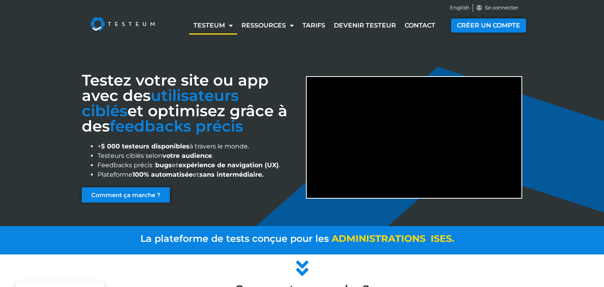  I want to click on a: Devenir testeur, so click(365, 26).